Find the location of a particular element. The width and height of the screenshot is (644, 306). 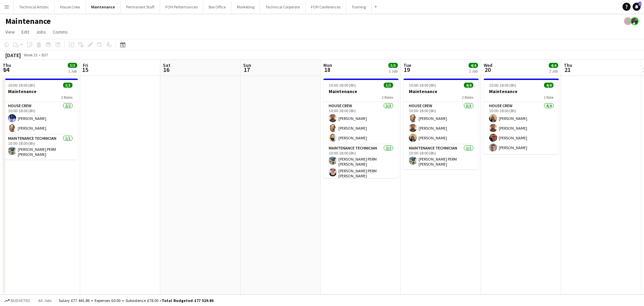

span: Edit is located at coordinates (25, 32).